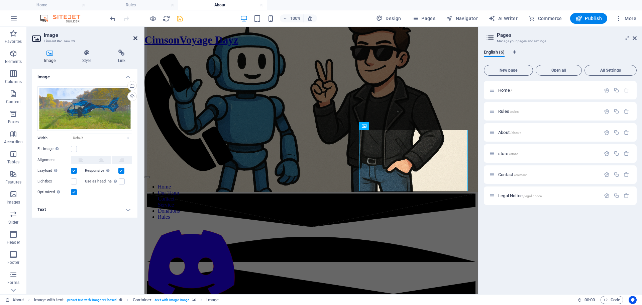  Describe the element at coordinates (549, 153) in the screenshot. I see `div: store/store` at that location.